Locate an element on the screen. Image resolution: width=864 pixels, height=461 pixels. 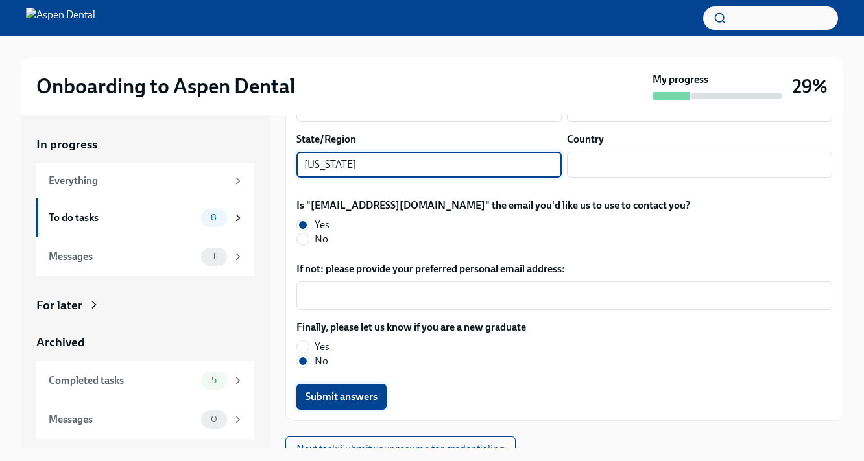
div: In progress is located at coordinates (145, 145).